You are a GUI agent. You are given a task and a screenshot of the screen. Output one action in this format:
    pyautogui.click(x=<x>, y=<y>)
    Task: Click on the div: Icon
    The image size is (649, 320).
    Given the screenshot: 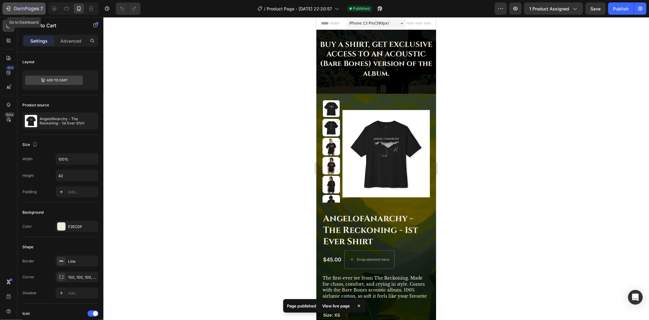 What is the action you would take?
    pyautogui.click(x=26, y=314)
    